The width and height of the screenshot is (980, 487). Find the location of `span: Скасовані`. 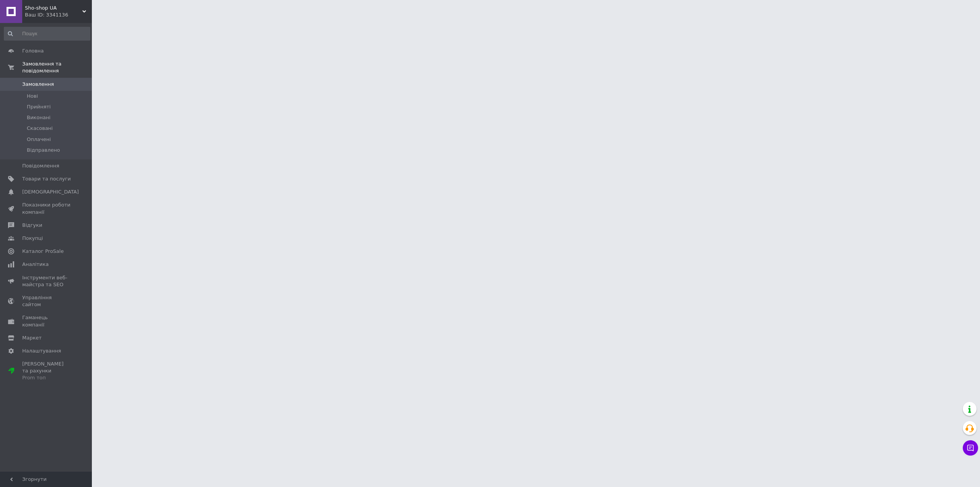

span: Скасовані is located at coordinates (40, 128).